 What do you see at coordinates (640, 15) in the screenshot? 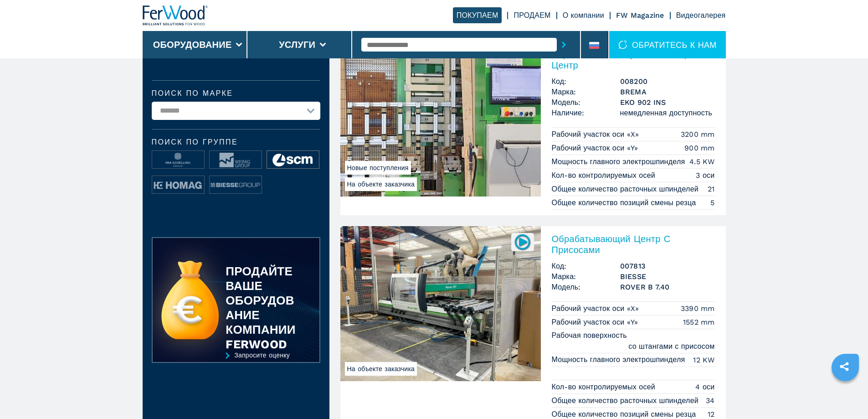
I see `a: FW Magazine` at bounding box center [640, 15].